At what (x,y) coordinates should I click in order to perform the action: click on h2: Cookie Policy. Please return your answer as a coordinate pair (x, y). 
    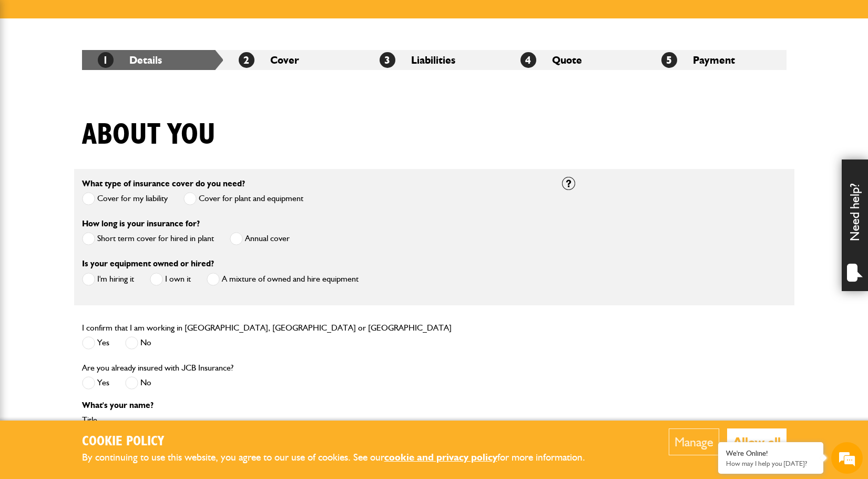
    Looking at the image, I should click on (342, 441).